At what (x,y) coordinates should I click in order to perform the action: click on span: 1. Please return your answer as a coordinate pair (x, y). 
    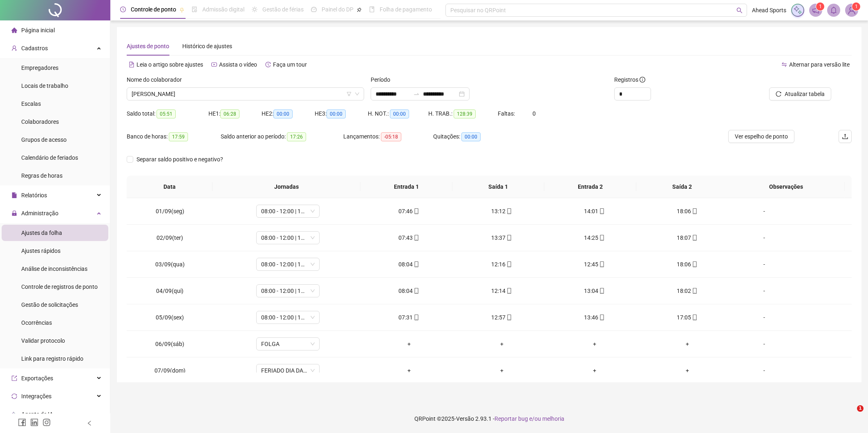
    Looking at the image, I should click on (820, 7).